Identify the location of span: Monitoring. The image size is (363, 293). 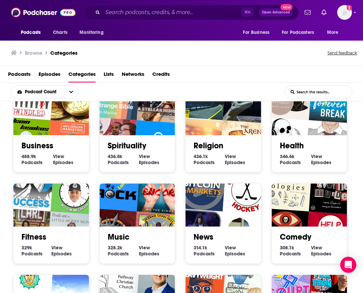
(91, 33).